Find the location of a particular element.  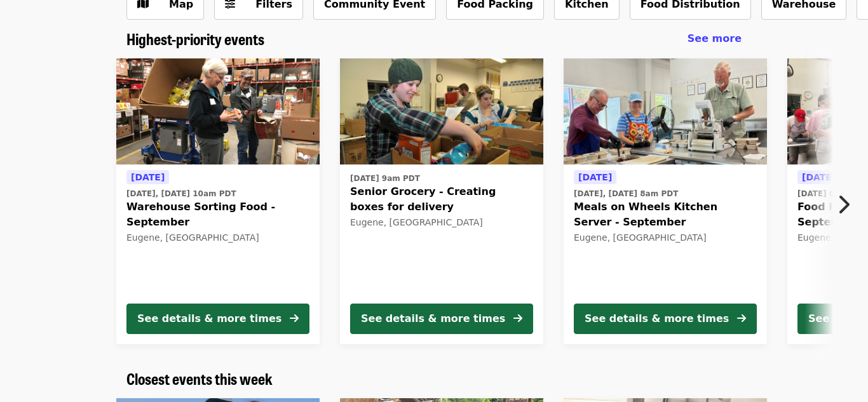

a: See more is located at coordinates (714, 39).